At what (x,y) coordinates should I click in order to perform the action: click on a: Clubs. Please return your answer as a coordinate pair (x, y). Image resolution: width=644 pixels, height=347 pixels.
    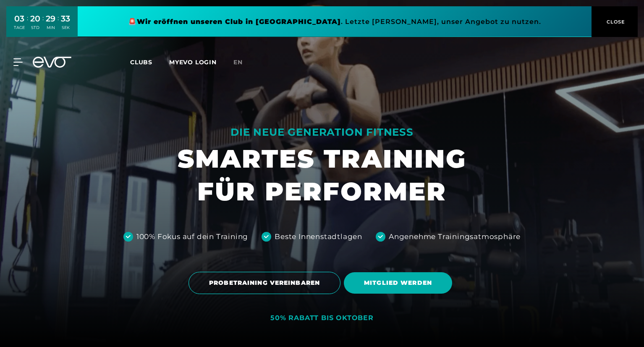
    Looking at the image, I should click on (149, 62).